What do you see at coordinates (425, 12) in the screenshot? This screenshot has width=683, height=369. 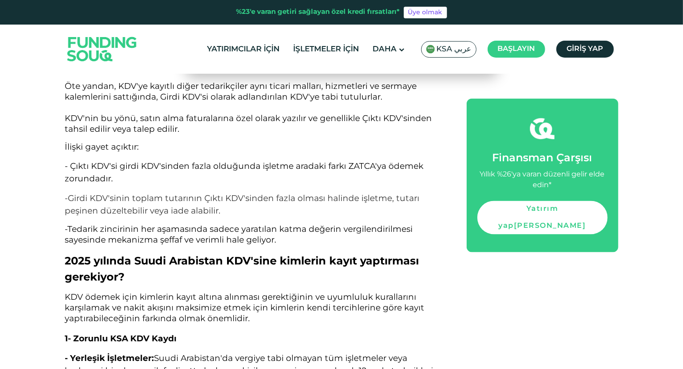 I see `a: Üye olmak` at bounding box center [425, 12].